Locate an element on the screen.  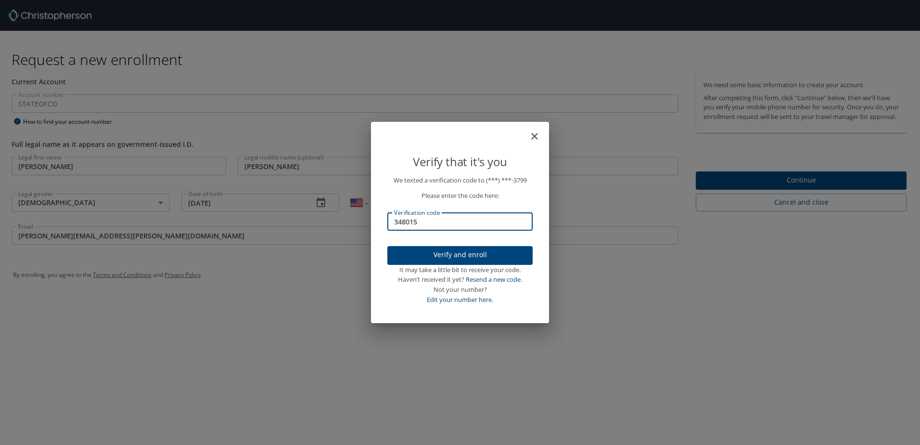
div: It may take a little bit to receive your code. is located at coordinates (460, 270).